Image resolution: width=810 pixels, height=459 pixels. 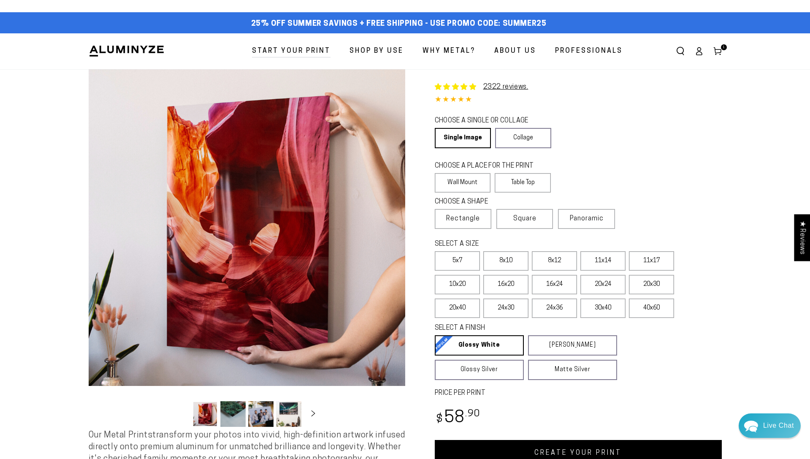 I want to click on a: Glossy White, so click(x=479, y=345).